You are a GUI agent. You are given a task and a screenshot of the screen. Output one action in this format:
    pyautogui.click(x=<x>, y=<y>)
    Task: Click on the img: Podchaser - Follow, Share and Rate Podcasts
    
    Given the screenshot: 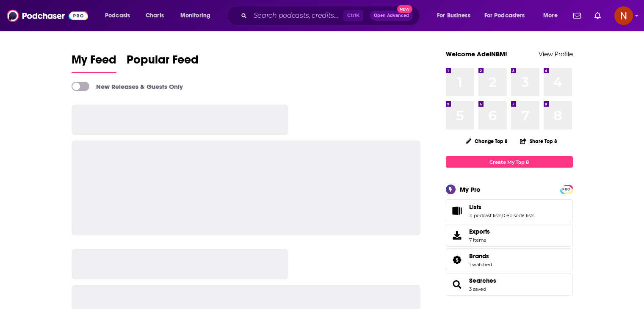 What is the action you would take?
    pyautogui.click(x=47, y=16)
    